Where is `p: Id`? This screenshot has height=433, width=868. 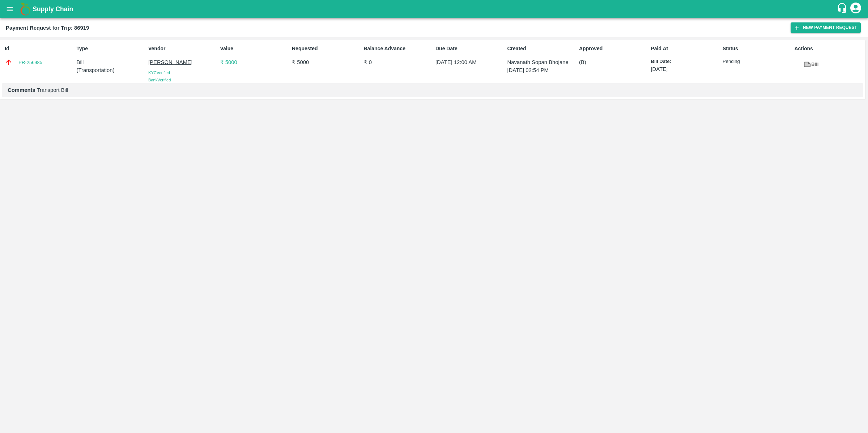
p: Id is located at coordinates (39, 48).